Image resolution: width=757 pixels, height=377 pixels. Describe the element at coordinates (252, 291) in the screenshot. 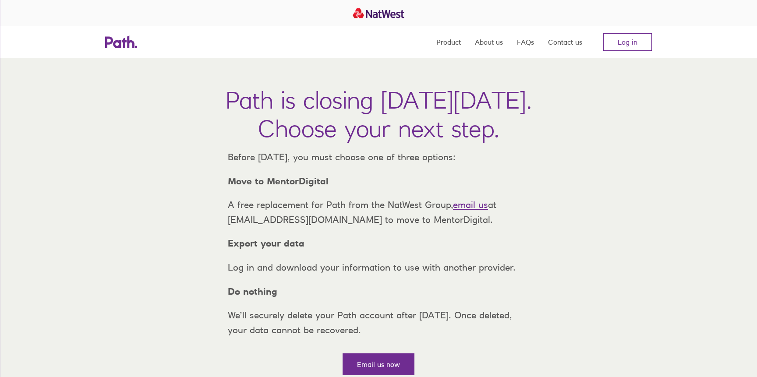

I see `strong: Do nothing` at that location.